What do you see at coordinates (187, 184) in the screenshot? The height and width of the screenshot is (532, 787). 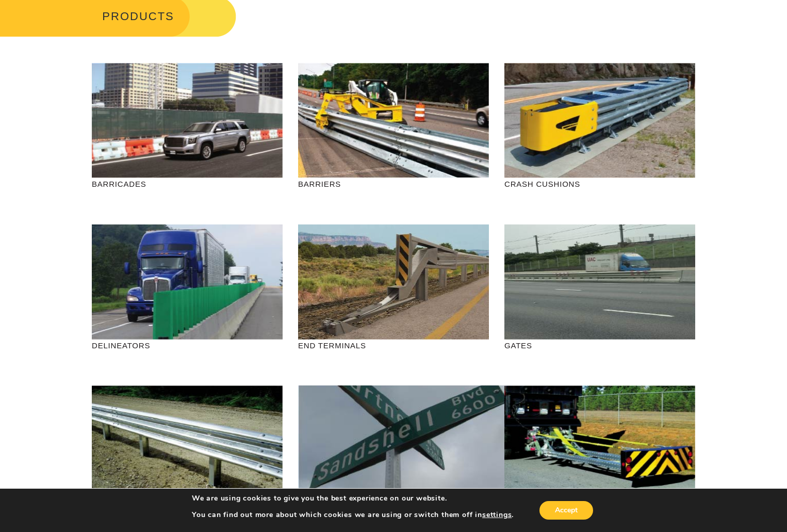 I see `p: BARRICADES` at bounding box center [187, 184].